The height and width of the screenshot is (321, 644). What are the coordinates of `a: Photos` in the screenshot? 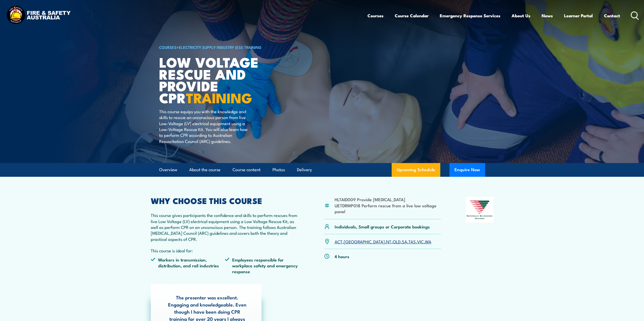 It's located at (278, 170).